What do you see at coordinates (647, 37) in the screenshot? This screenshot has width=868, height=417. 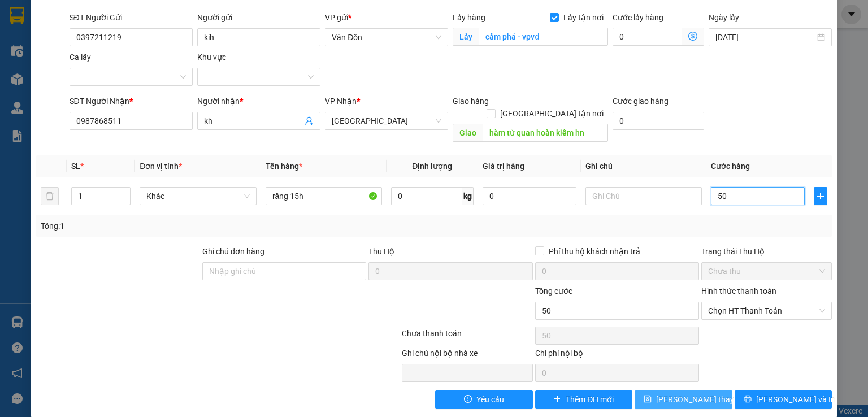 I see `input: Cước lấy hàng` at bounding box center [647, 37].